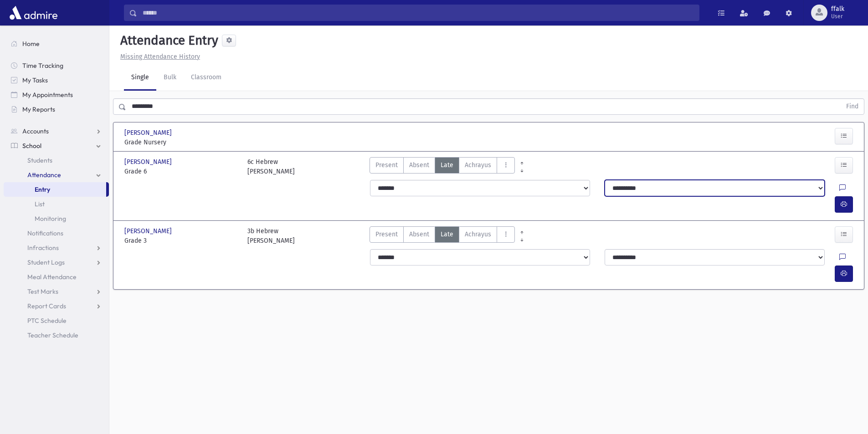 The image size is (868, 434). What do you see at coordinates (56, 320) in the screenshot?
I see `a: PTC Schedule` at bounding box center [56, 320].